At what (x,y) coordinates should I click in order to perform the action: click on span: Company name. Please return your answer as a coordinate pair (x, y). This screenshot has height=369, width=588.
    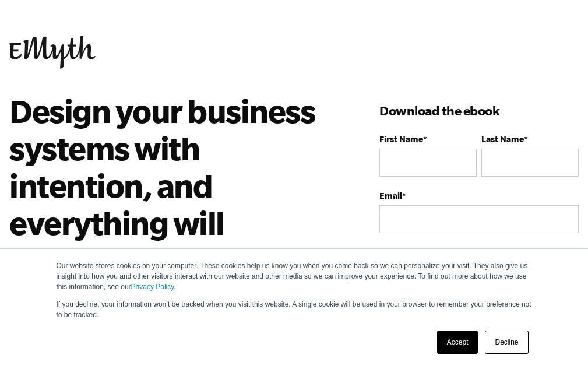
    Looking at the image, I should click on (411, 252).